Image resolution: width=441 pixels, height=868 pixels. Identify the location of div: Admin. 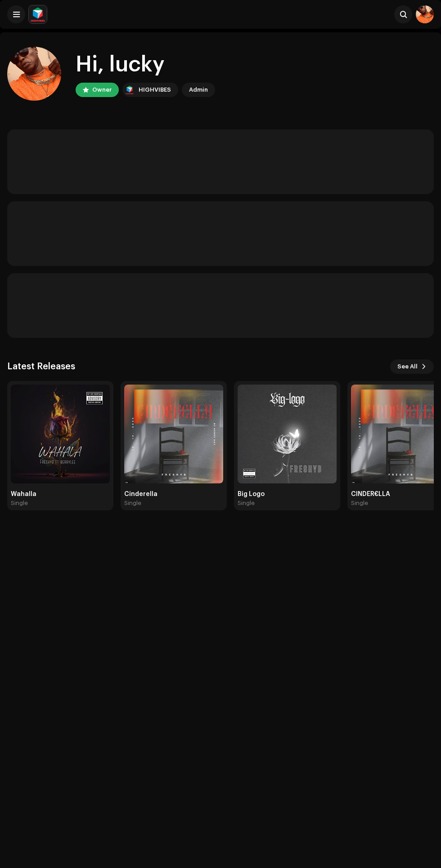
(198, 90).